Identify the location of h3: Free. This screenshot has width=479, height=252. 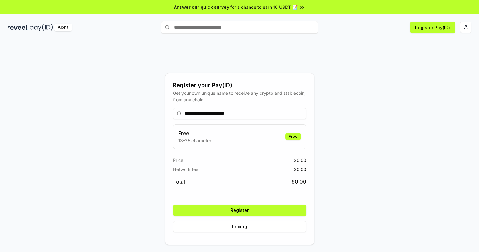
(196, 133).